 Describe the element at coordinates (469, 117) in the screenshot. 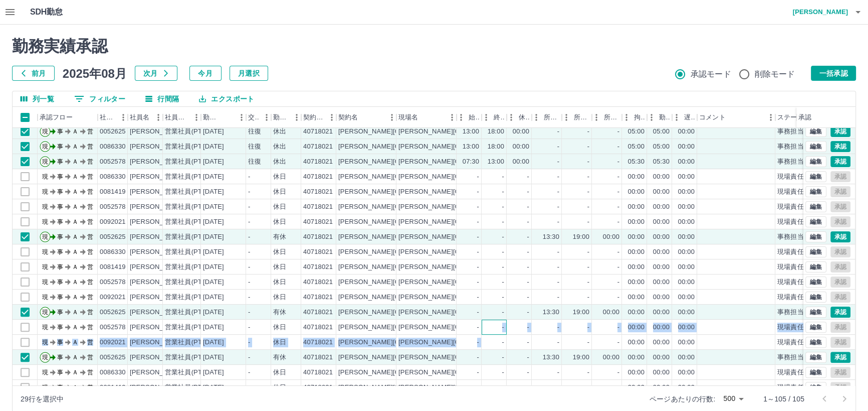

I see `div: 始業` at that location.